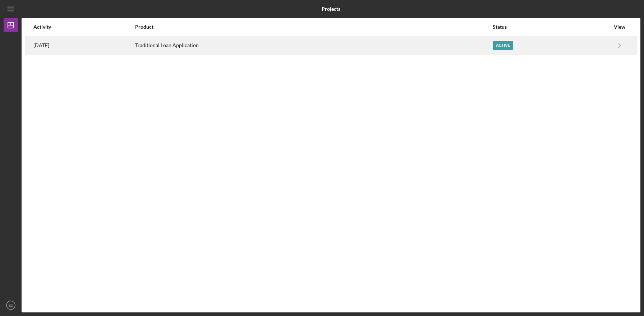  Describe the element at coordinates (11, 305) in the screenshot. I see `text: EZ` at that location.